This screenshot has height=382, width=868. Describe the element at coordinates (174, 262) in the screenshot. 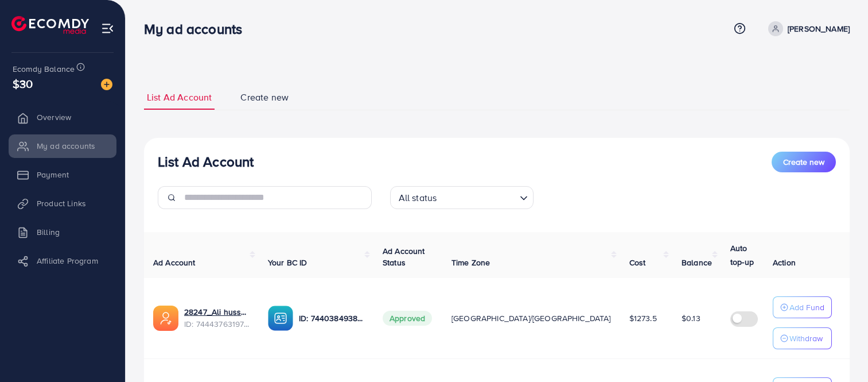

I see `span: Ad Account` at that location.